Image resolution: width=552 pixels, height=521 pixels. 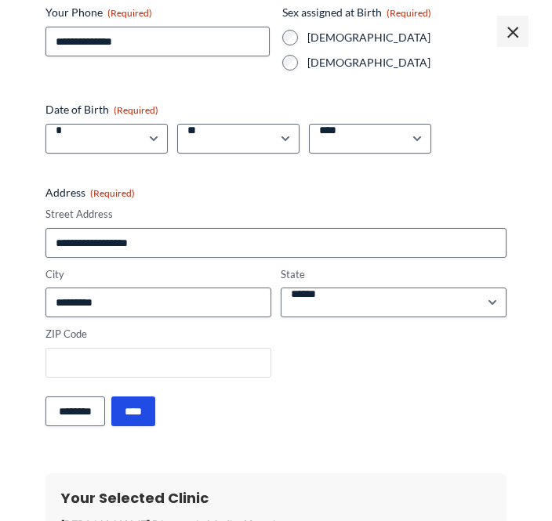 I want to click on label: State, so click(x=393, y=274).